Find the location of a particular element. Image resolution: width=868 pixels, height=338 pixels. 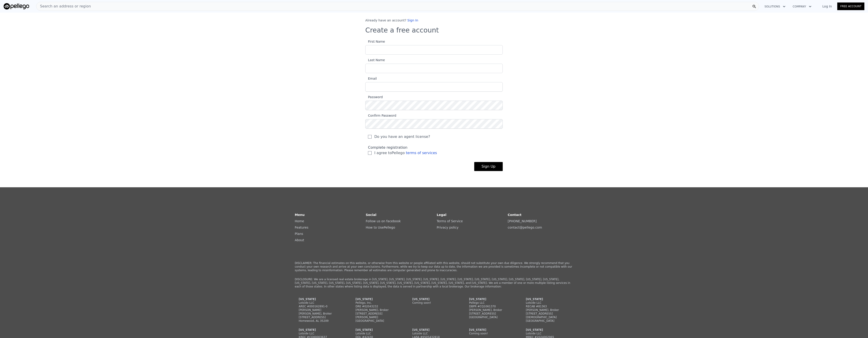

div: Already have an account? is located at coordinates (434, 20).